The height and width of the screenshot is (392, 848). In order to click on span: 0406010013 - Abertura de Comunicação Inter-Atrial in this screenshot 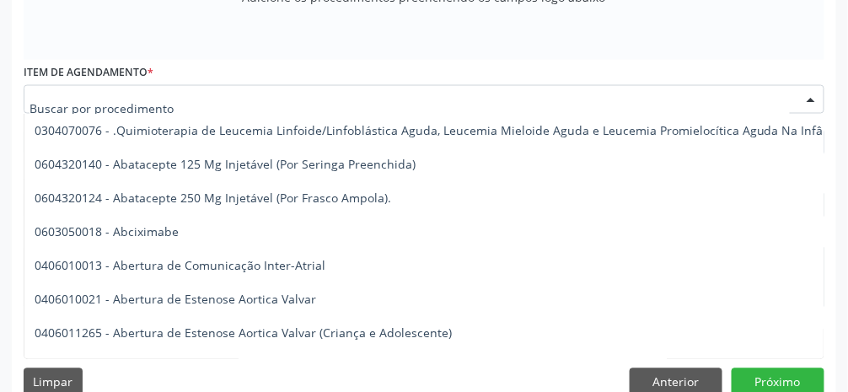, I will do `click(180, 265)`.